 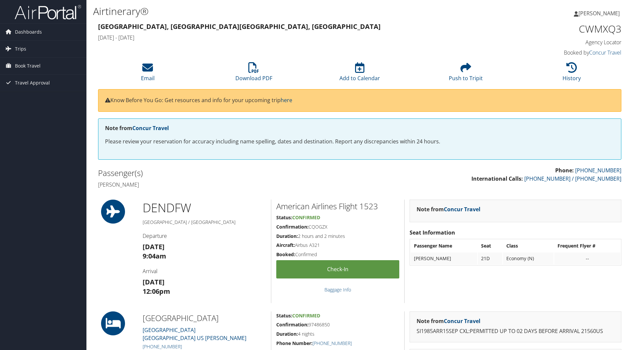 What do you see at coordinates (286, 245) in the screenshot?
I see `strong: Aircraft:` at bounding box center [286, 245].